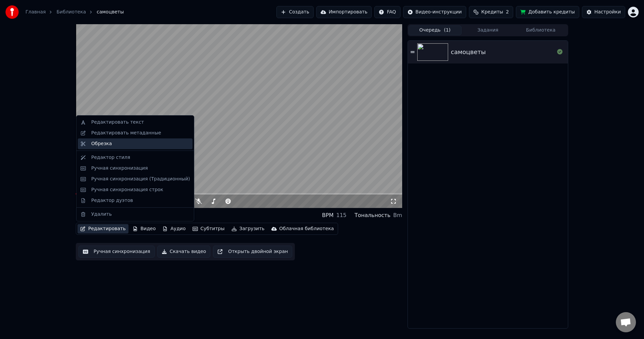  What do you see at coordinates (491, 12) in the screenshot?
I see `button: Кредиты2` at bounding box center [491, 12].